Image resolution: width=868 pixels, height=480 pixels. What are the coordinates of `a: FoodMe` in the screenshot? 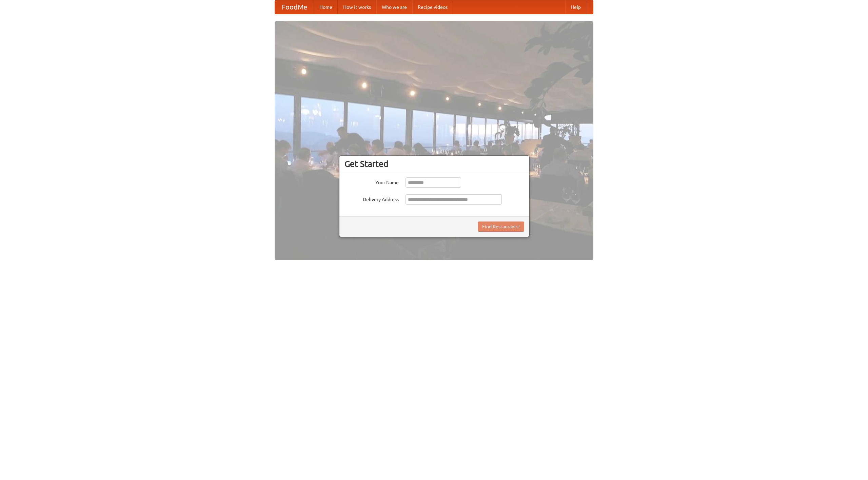 It's located at (294, 7).